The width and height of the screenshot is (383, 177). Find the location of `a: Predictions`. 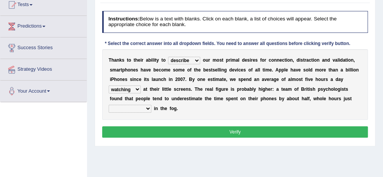

a: Predictions is located at coordinates (43, 25).